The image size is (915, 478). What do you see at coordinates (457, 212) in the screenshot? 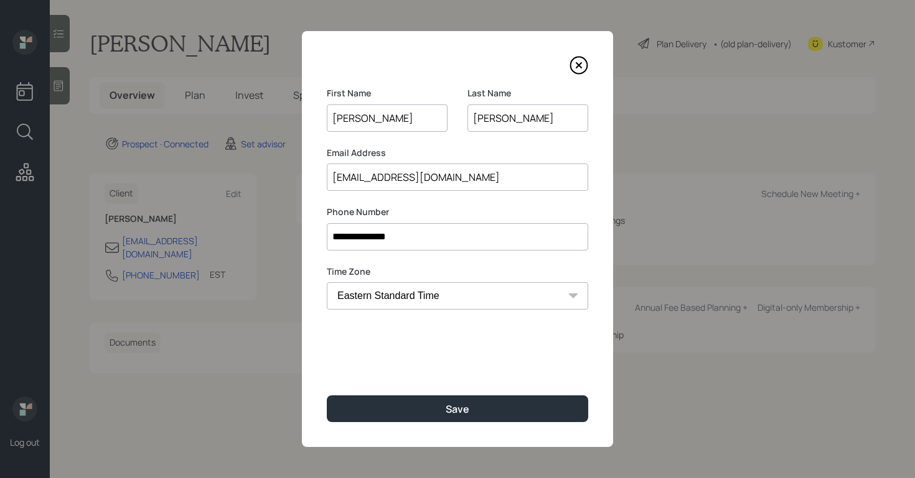
I see `label: Phone Number` at bounding box center [457, 212].